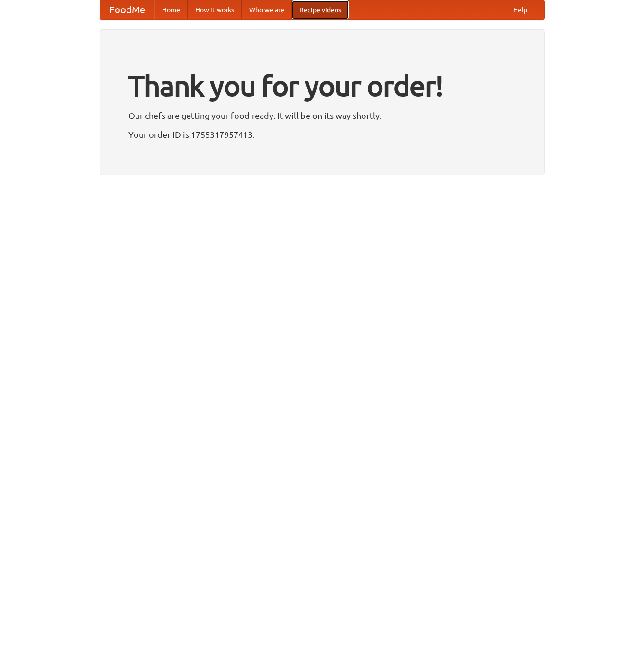 Image resolution: width=644 pixels, height=670 pixels. I want to click on a: Recipe videos, so click(321, 10).